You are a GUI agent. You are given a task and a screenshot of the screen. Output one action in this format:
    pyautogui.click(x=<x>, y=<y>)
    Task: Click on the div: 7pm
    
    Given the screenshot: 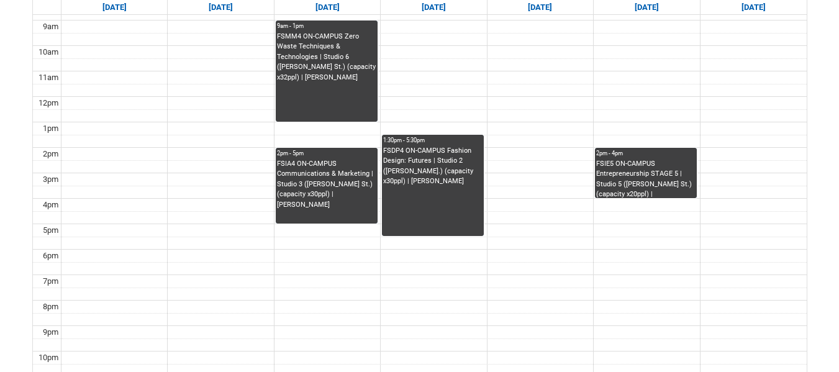 What is the action you would take?
    pyautogui.click(x=50, y=281)
    